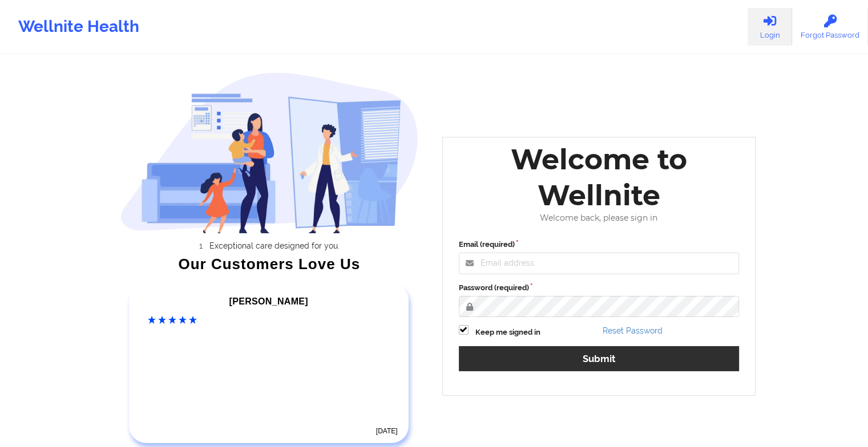  What do you see at coordinates (829, 27) in the screenshot?
I see `a: Forgot Password` at bounding box center [829, 27].